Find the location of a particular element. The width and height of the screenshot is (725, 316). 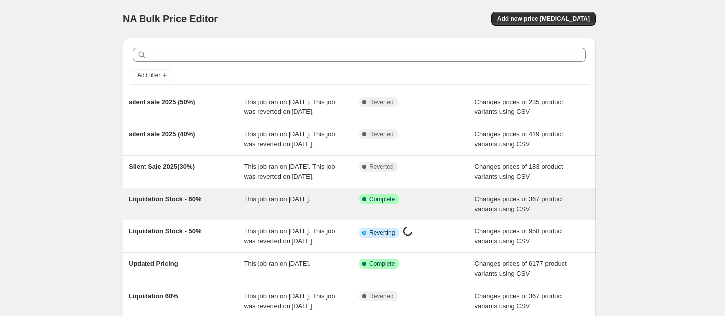

span: Slient Sale 2025(30%) is located at coordinates (161, 166).